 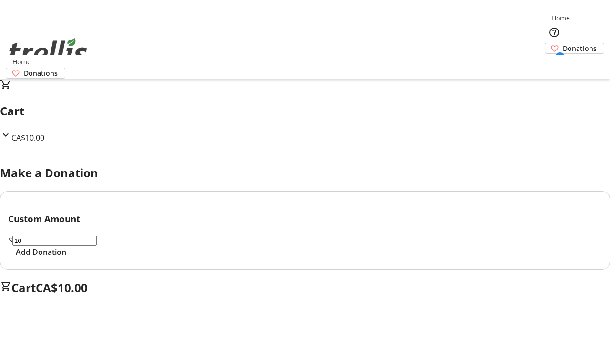 I want to click on button: Add Donation, so click(x=41, y=252).